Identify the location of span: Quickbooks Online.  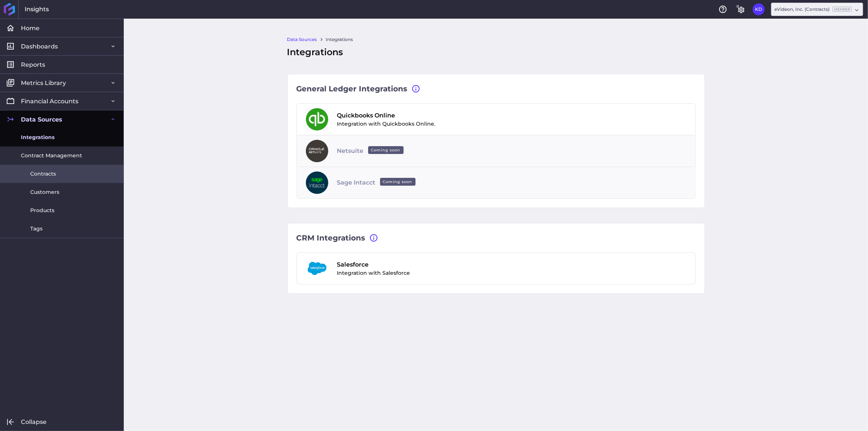
(387, 116).